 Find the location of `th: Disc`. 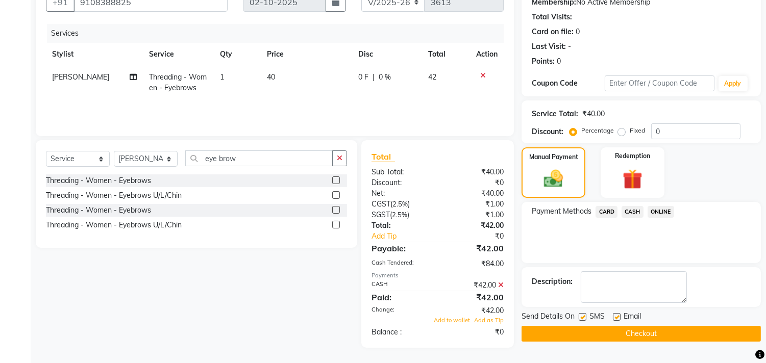

th: Disc is located at coordinates (387, 54).